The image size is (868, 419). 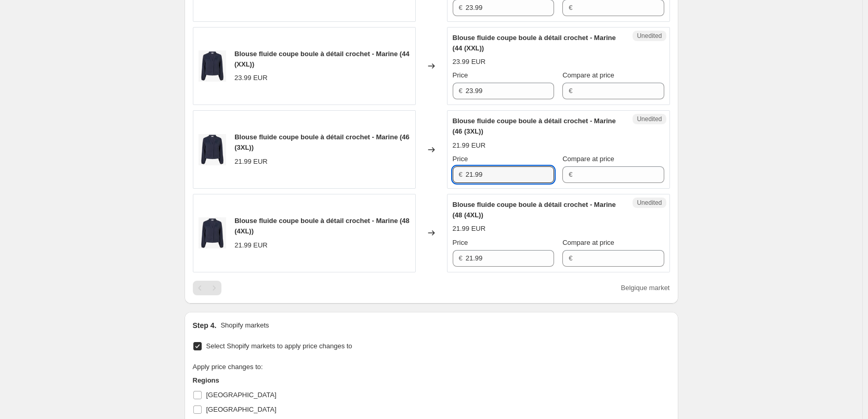 What do you see at coordinates (205, 325) in the screenshot?
I see `h2: Step 4.` at bounding box center [205, 325].